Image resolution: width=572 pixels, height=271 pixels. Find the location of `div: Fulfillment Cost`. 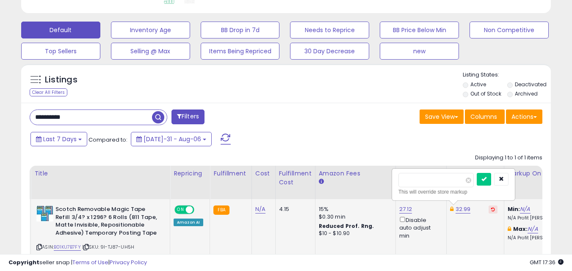

div: Fulfillment Cost is located at coordinates (295, 178).